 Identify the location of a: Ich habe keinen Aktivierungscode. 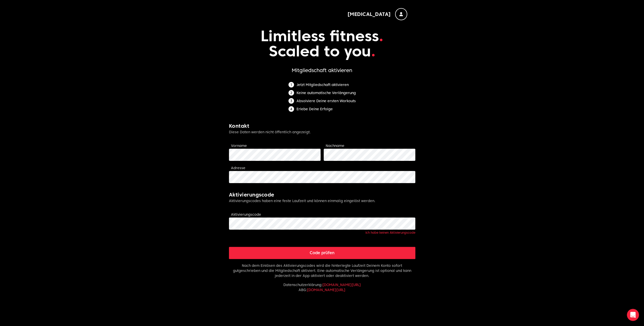
(390, 232).